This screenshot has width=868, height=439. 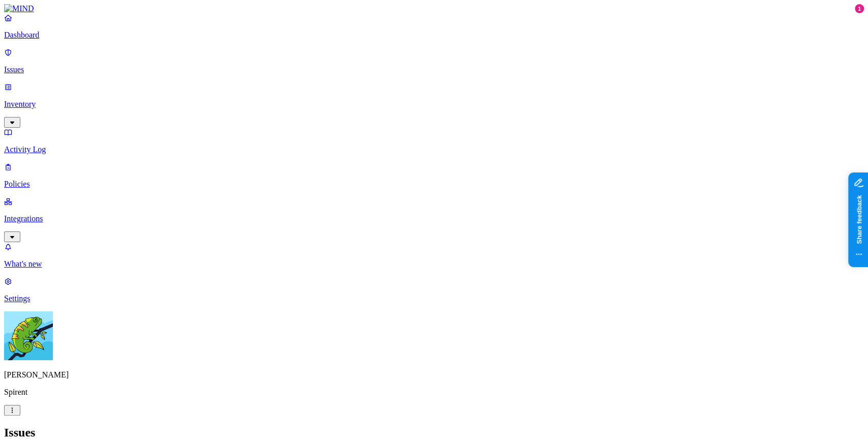 What do you see at coordinates (434, 175) in the screenshot?
I see `a: Policies` at bounding box center [434, 175].